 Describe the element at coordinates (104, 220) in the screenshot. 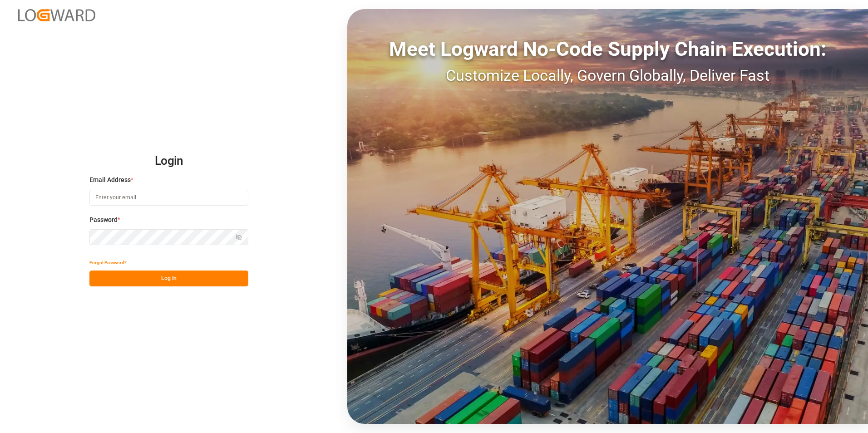

I see `span: Password` at that location.